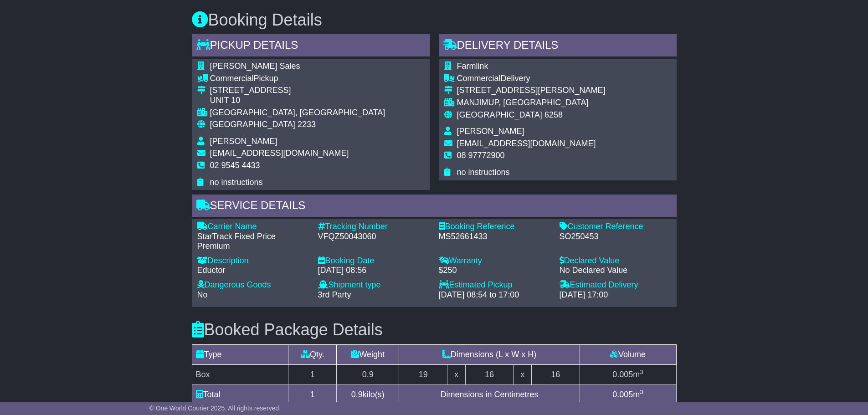 The width and height of the screenshot is (868, 415). Describe the element at coordinates (423, 374) in the screenshot. I see `td: 19` at that location.